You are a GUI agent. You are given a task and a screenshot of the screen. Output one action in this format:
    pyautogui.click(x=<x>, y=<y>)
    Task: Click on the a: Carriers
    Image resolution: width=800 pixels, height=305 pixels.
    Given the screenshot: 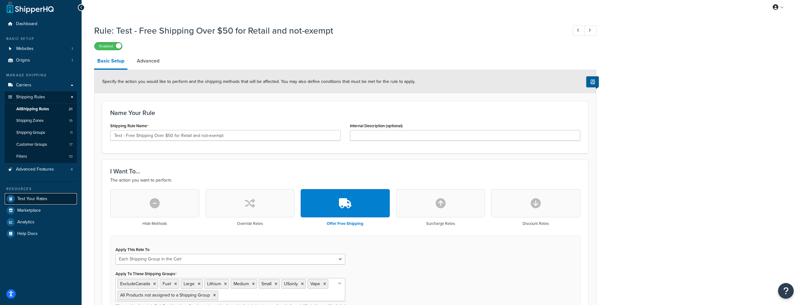 What is the action you would take?
    pyautogui.click(x=41, y=85)
    